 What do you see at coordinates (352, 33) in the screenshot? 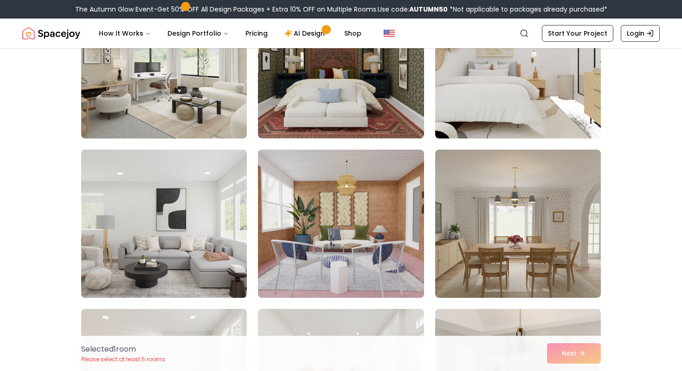
I see `a: Shop` at bounding box center [352, 33].